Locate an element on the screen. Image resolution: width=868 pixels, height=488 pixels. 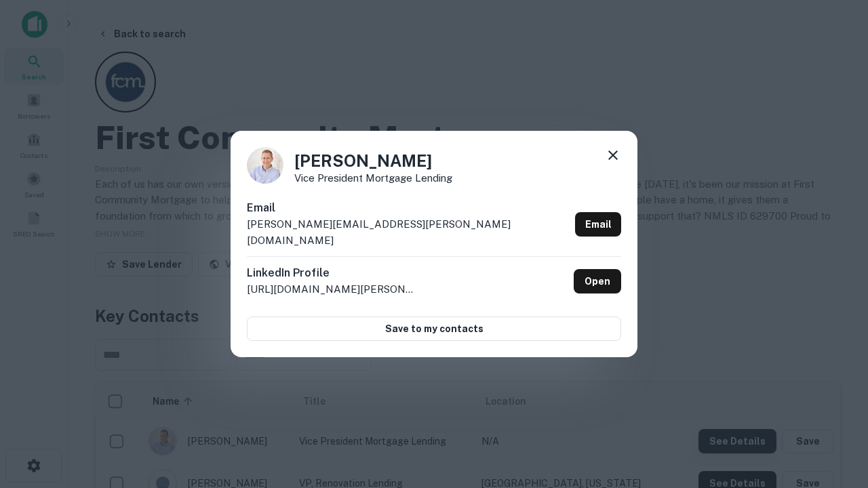
img: 1520878720083 is located at coordinates (265, 165).